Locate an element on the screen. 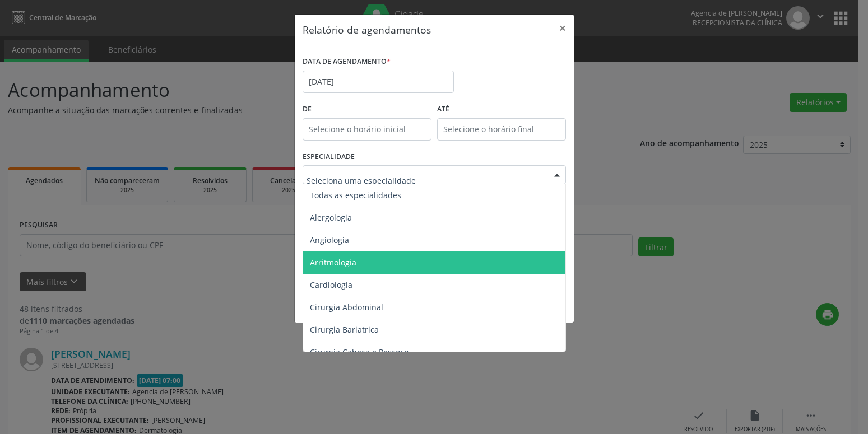 The width and height of the screenshot is (868, 434). span: Angiologia is located at coordinates (329, 240).